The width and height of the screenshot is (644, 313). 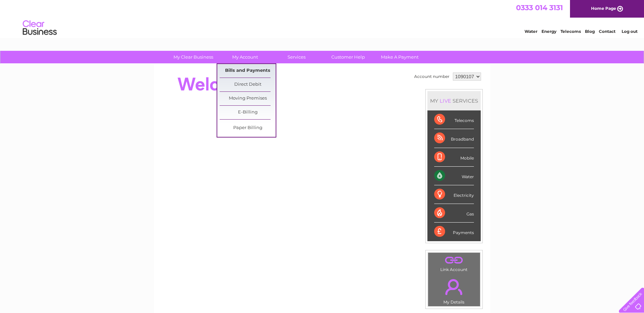 What do you see at coordinates (40, 28) in the screenshot?
I see `img: logo.png` at bounding box center [40, 28].